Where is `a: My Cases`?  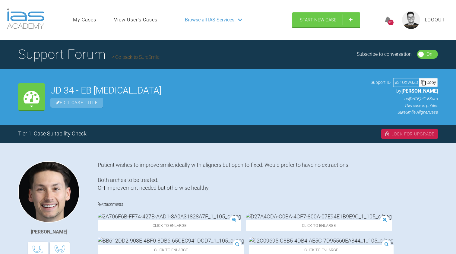
a: My Cases is located at coordinates (84, 20).